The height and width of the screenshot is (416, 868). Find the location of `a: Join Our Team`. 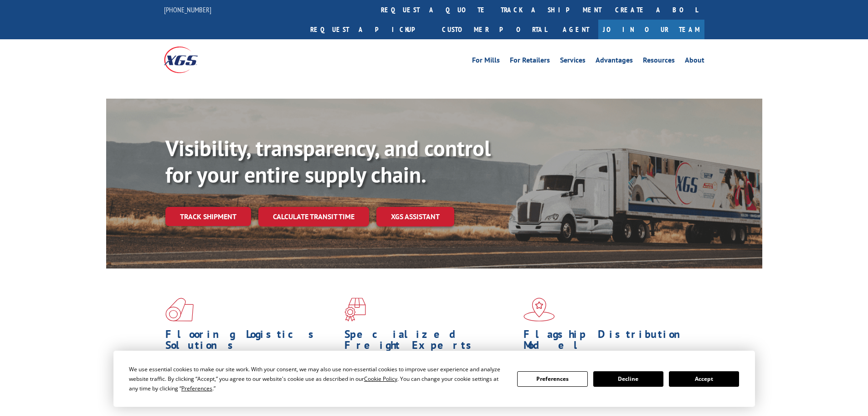

a: Join Our Team is located at coordinates (651, 29).